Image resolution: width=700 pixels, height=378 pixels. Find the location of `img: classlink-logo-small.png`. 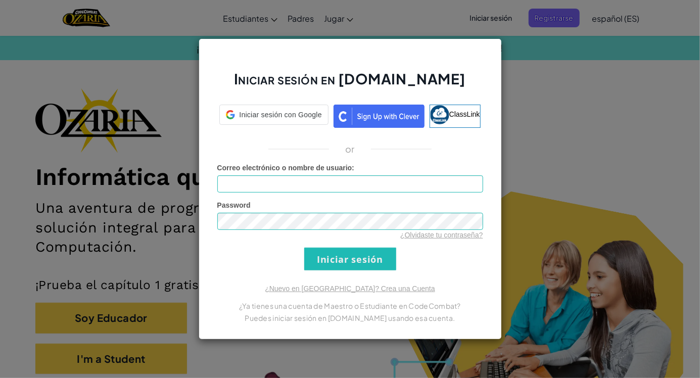

img: classlink-logo-small.png is located at coordinates (440, 115).